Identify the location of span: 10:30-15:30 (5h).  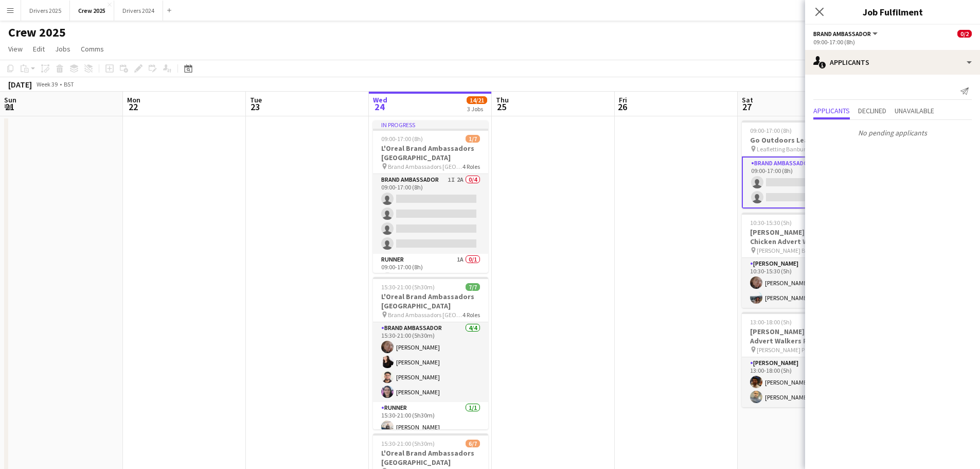
(771, 222).